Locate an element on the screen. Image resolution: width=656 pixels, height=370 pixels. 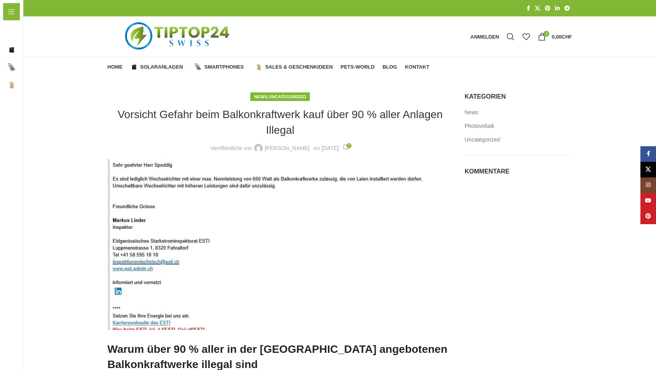
a: Instagram Social Link is located at coordinates (648, 185).